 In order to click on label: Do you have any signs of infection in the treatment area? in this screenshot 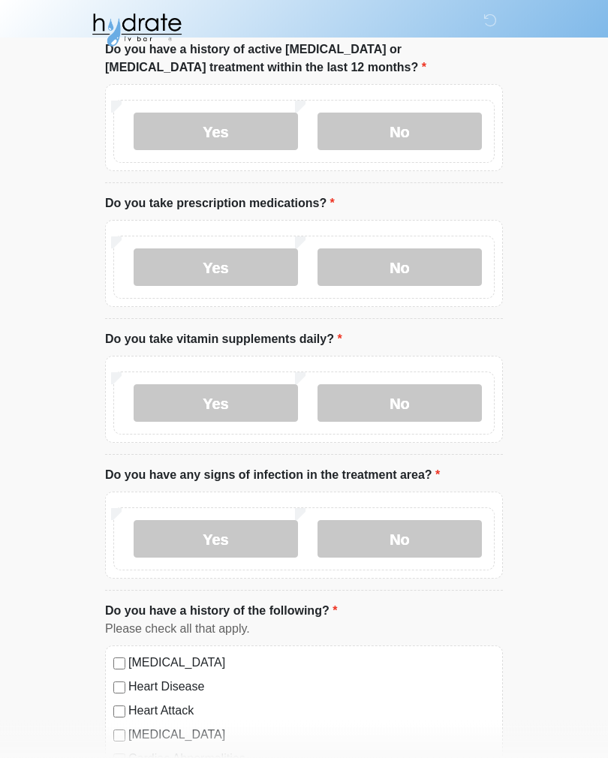, I will do `click(272, 476)`.